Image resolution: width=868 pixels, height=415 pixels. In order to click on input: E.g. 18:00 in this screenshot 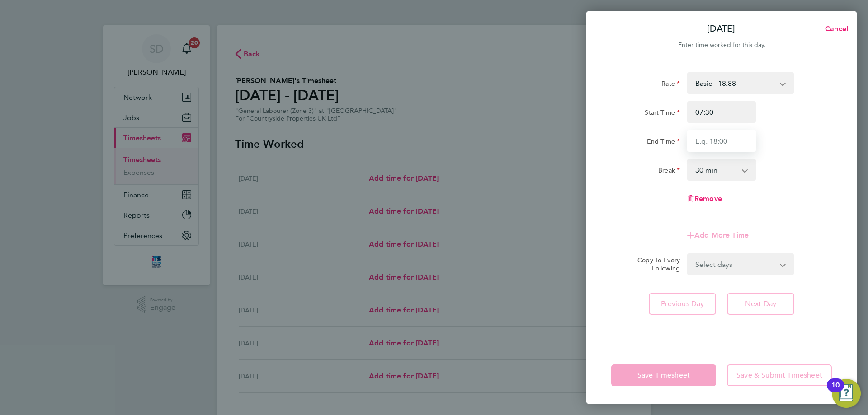, I will do `click(721, 141)`.